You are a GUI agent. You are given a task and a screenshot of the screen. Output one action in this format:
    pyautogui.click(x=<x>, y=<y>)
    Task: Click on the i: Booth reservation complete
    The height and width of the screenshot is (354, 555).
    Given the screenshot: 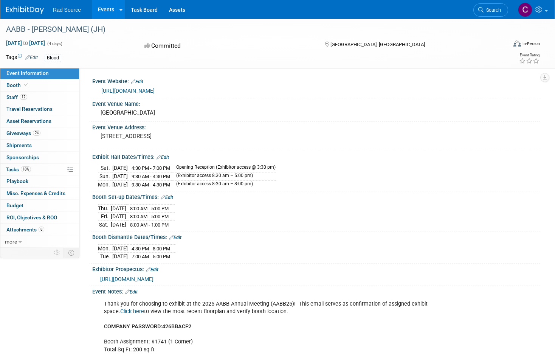 What is the action you would take?
    pyautogui.click(x=26, y=85)
    